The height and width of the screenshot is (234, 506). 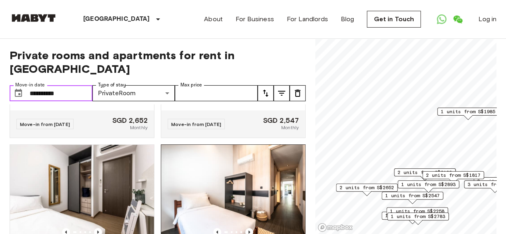 I want to click on span: 2 units from S$2652, so click(x=367, y=187).